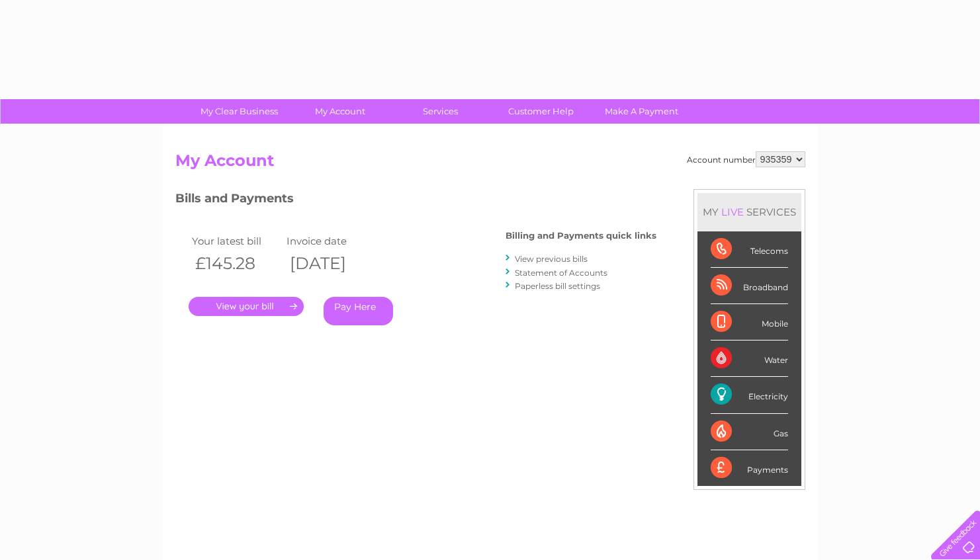 The width and height of the screenshot is (980, 560). I want to click on div: LIVE, so click(732, 212).